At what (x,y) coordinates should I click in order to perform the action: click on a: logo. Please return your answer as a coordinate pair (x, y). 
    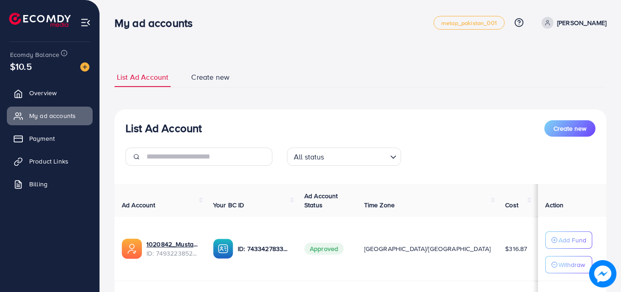
    Looking at the image, I should click on (40, 20).